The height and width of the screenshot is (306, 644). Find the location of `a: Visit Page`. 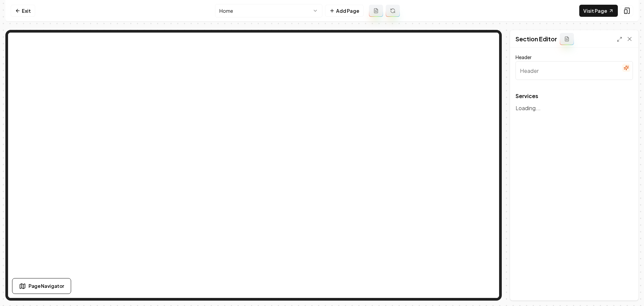

a: Visit Page is located at coordinates (598, 11).